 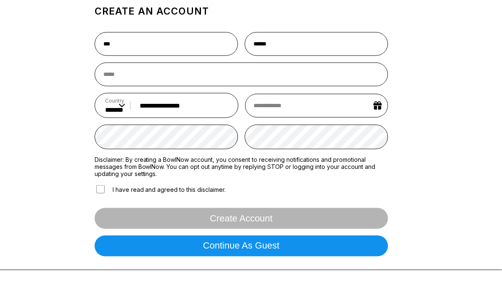 I want to click on input: I have read and agreed to this disclaimer., so click(x=101, y=193).